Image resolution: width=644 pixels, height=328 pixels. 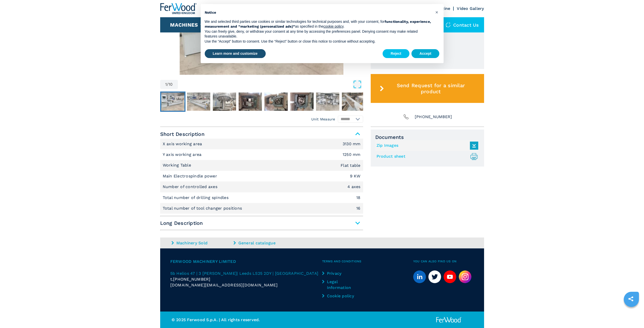 I want to click on p: Main Electrospindle power, so click(x=190, y=176).